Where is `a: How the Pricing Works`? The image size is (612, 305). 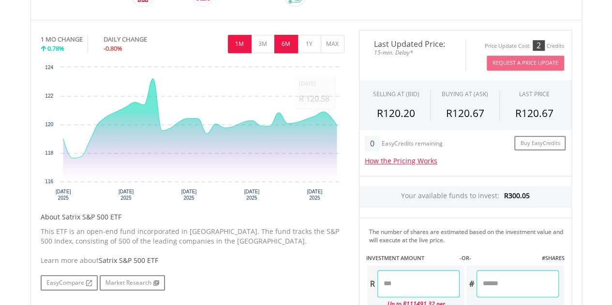
a: How the Pricing Works is located at coordinates (401, 161).